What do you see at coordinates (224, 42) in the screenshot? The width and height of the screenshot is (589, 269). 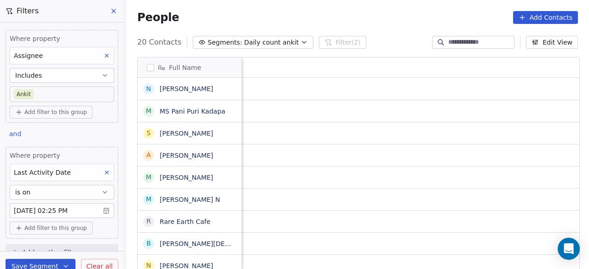 I see `span: Segments:` at bounding box center [224, 42].